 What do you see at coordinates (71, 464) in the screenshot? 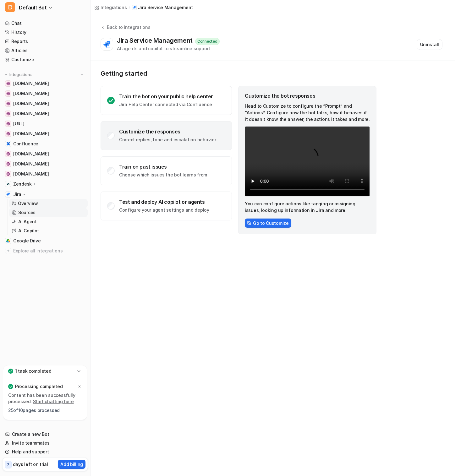
I see `button: Add billing` at bounding box center [71, 464].